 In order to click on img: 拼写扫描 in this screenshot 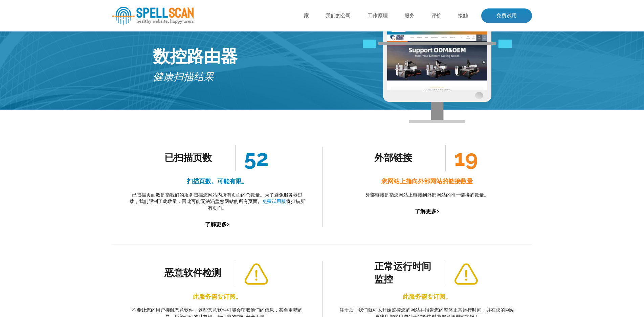, I will do `click(153, 15)`.